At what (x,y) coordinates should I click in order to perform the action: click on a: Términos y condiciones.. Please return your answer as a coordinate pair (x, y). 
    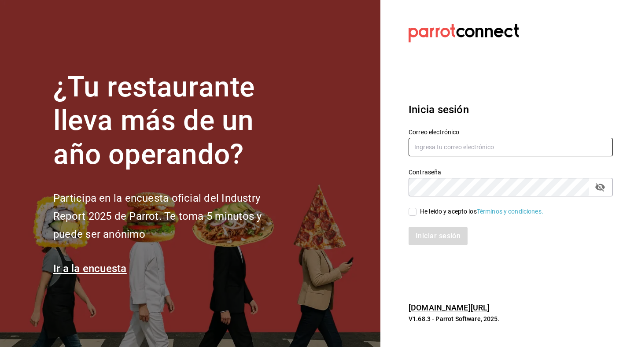
    Looking at the image, I should click on (510, 211).